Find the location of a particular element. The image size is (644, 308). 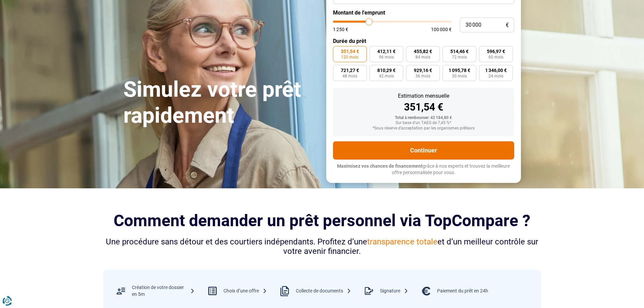

span: 351,54 € is located at coordinates (350, 51).